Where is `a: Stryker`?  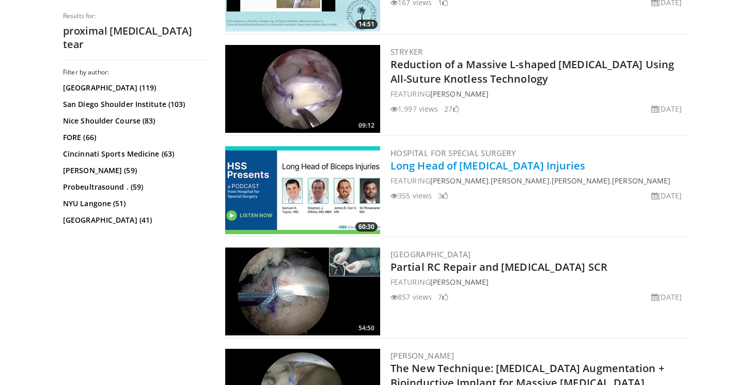
a: Stryker is located at coordinates (407, 52).